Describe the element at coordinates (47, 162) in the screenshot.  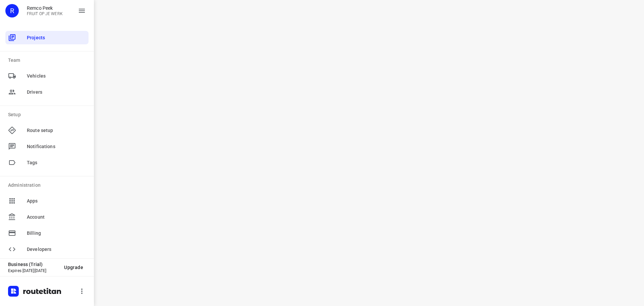
I see `div: Tags` at that location.